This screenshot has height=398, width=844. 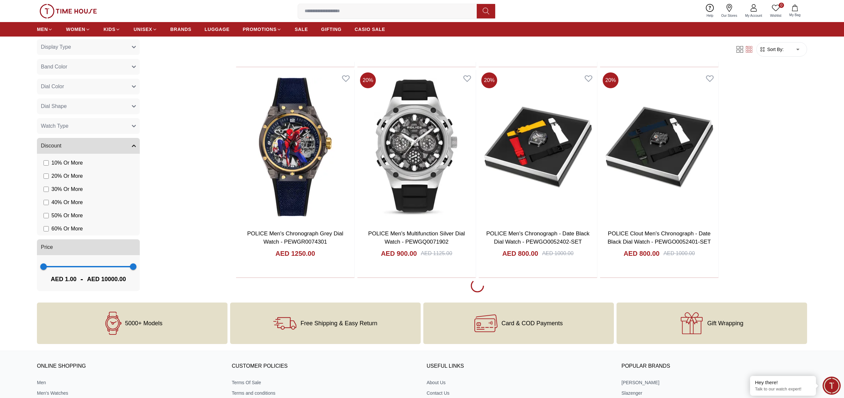 What do you see at coordinates (67, 216) in the screenshot?
I see `span: 50 % Or More` at bounding box center [67, 216].